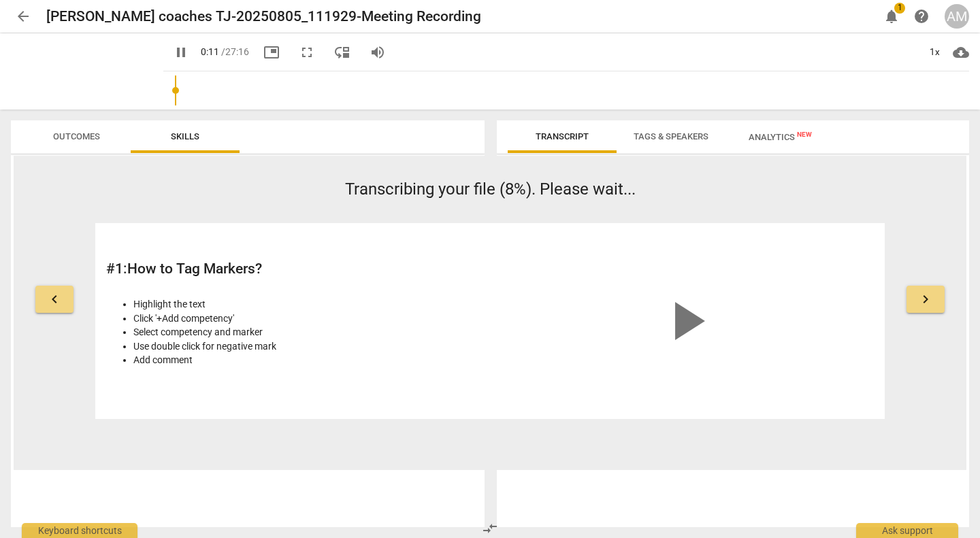 This screenshot has height=538, width=980. Describe the element at coordinates (307, 332) in the screenshot. I see `li: Select competency and marker` at that location.